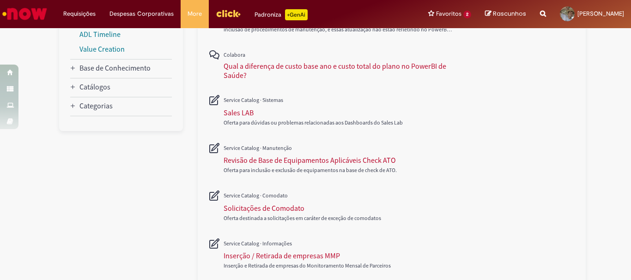  I want to click on img: ServiceNow, so click(24, 14).